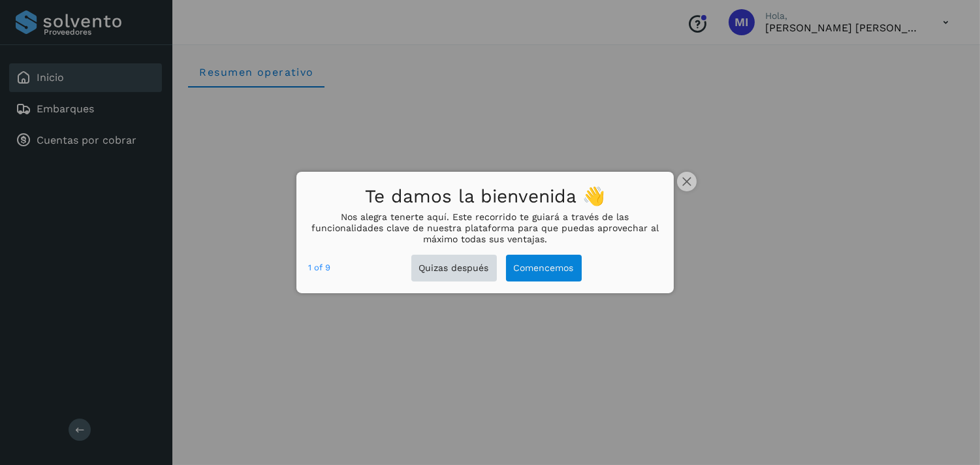 Image resolution: width=980 pixels, height=465 pixels. What do you see at coordinates (320, 268) in the screenshot?
I see `div: step 1 of 9` at bounding box center [320, 268].